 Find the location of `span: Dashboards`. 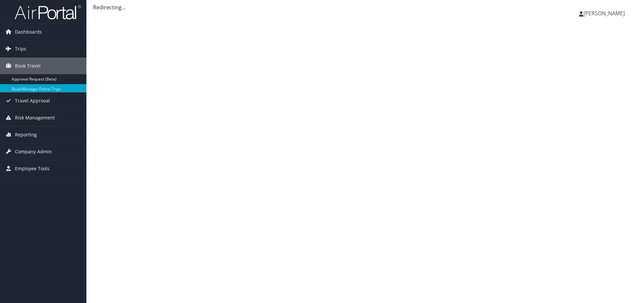

span: Dashboards is located at coordinates (28, 32).